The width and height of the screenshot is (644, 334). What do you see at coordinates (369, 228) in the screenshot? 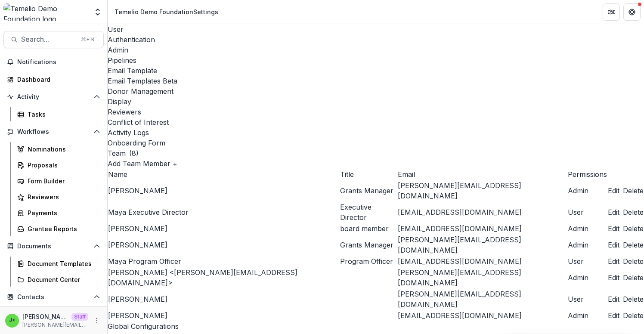
I see `td: board member` at bounding box center [369, 228].